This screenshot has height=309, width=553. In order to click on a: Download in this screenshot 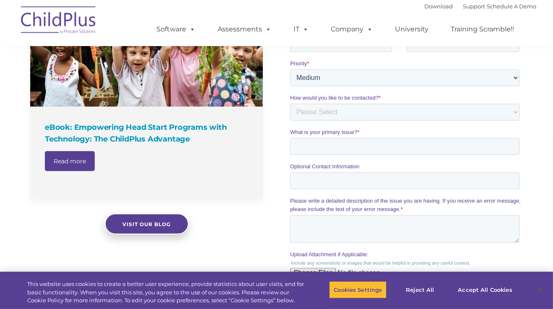, I will do `click(439, 6)`.